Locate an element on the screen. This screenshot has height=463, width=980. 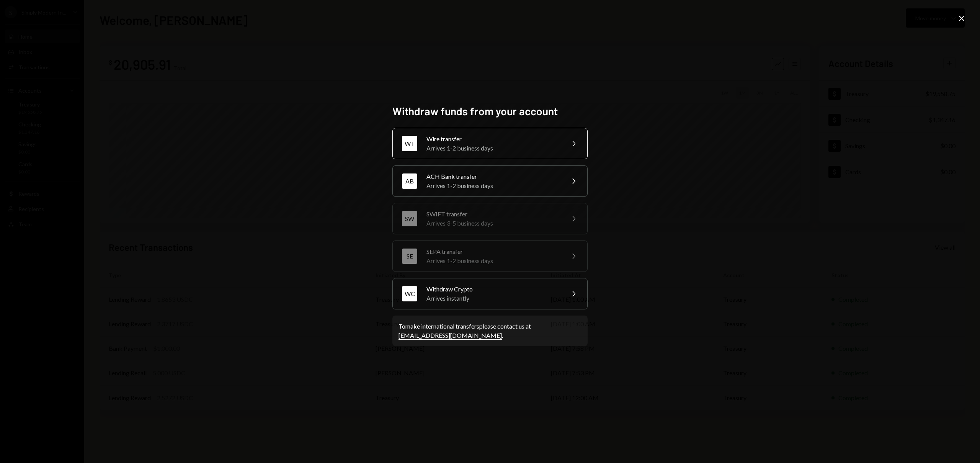
button: ABACH Bank transferArrives 1-2 business days is located at coordinates (490, 181).